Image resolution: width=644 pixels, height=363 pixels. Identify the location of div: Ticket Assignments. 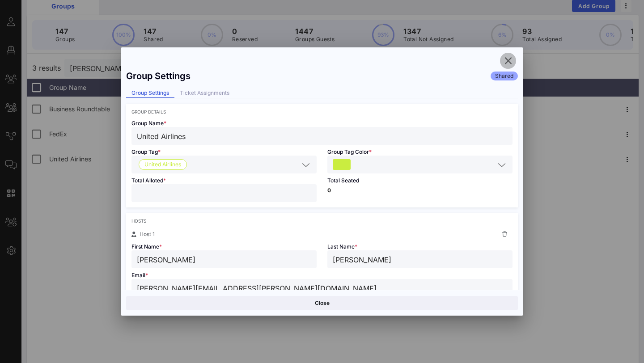
(205, 93).